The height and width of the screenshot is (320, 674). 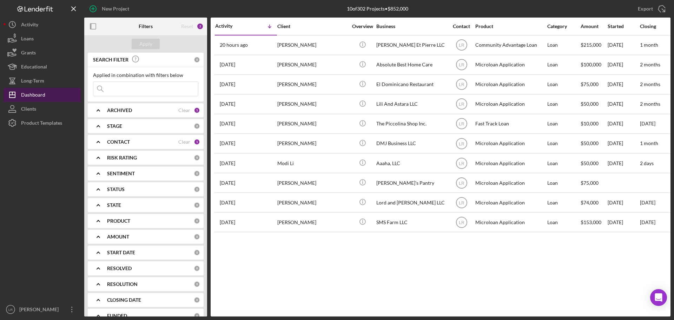 What do you see at coordinates (411, 84) in the screenshot?
I see `div: El Dominicano Restaurant` at bounding box center [411, 84].